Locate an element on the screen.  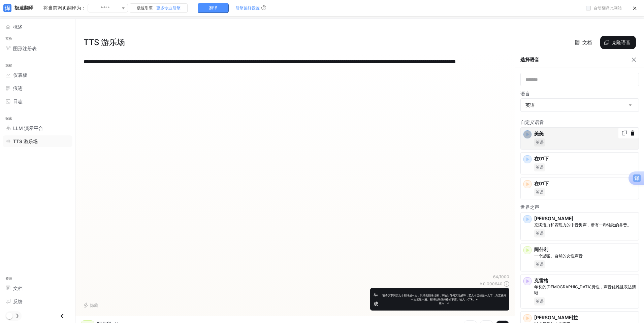
font: 反馈 is located at coordinates (18, 301).